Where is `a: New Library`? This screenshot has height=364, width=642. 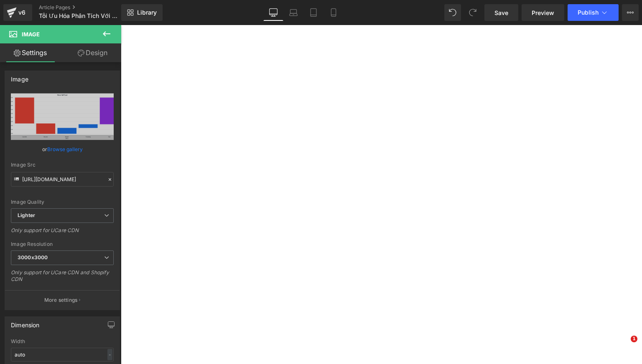
a: New Library is located at coordinates (142, 12).